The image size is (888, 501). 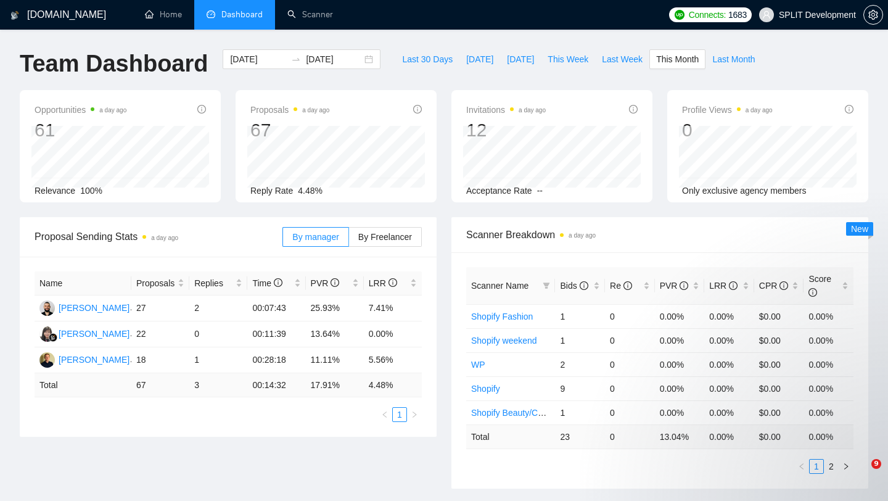 I want to click on img: upwork-logo.png, so click(x=680, y=15).